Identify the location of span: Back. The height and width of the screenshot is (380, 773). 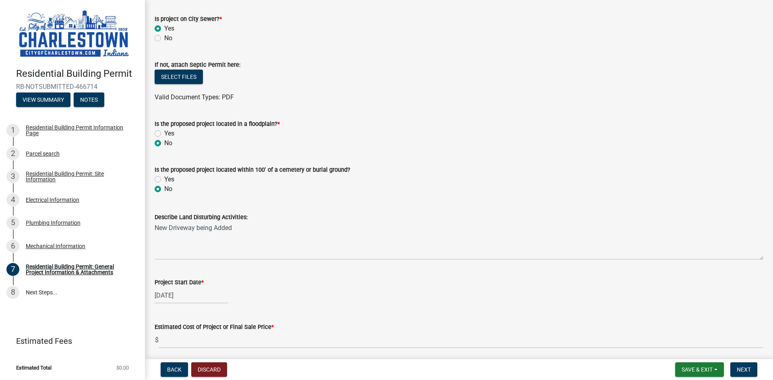
(174, 370).